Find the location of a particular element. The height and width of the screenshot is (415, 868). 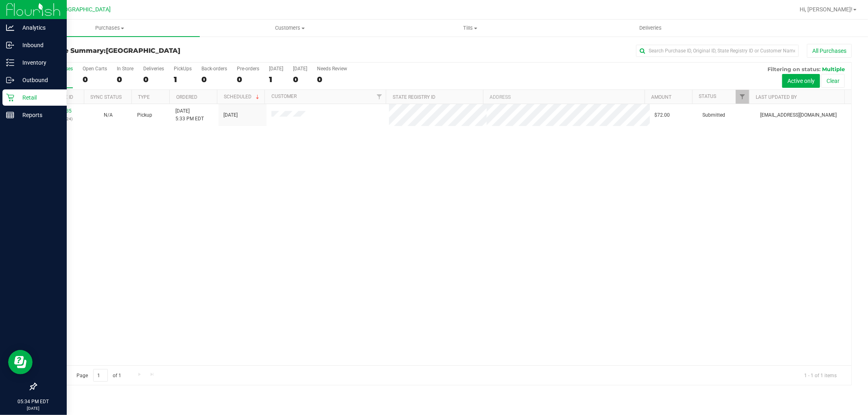

div: Deliveries is located at coordinates (154, 68).